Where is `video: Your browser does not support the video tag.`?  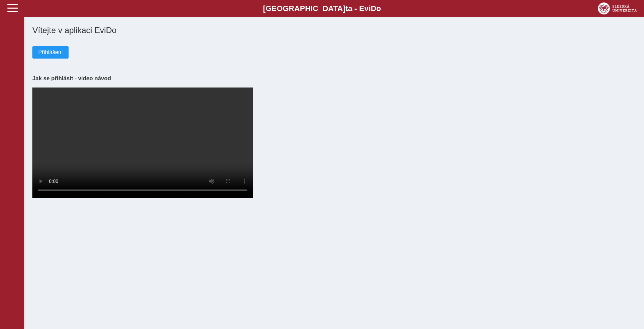 video: Your browser does not support the video tag. is located at coordinates (143, 143).